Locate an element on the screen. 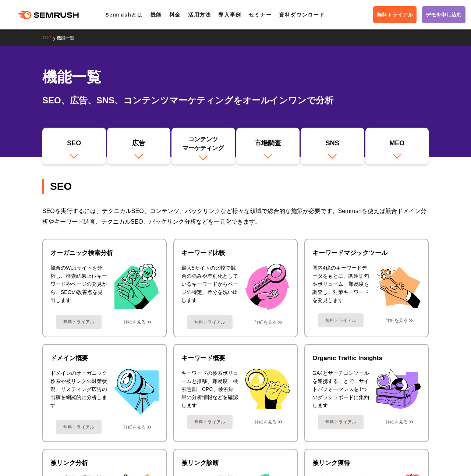 This screenshot has width=471, height=476. div: Organic Traffic Insights is located at coordinates (367, 358).